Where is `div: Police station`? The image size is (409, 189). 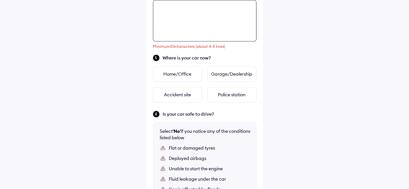
div: Police station is located at coordinates (232, 95).